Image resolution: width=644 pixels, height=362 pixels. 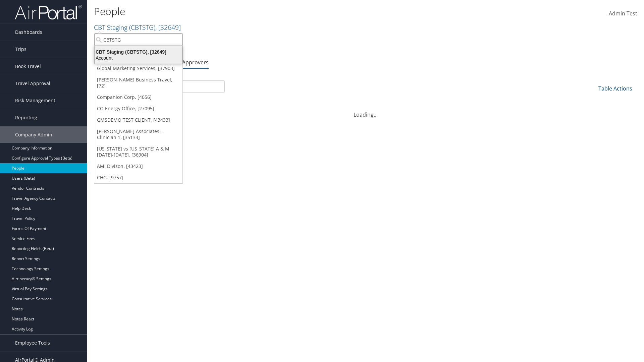 I want to click on a: Companion Corp, [4056], so click(x=138, y=97).